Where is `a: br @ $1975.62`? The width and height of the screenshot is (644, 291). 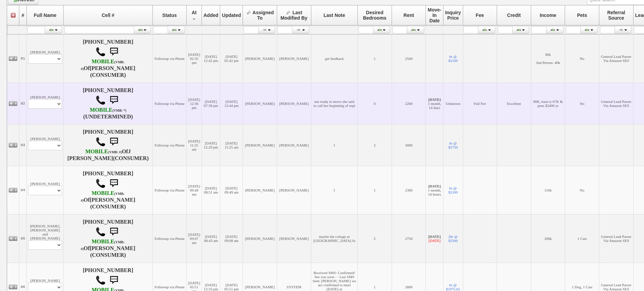 a: br @ $1975.62 is located at coordinates (453, 287).